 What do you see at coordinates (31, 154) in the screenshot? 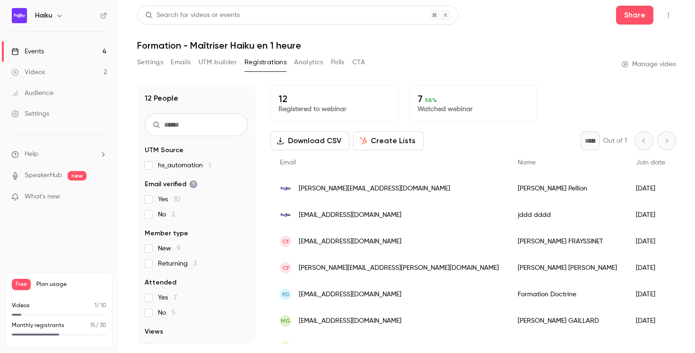
I see `span: Help` at bounding box center [31, 154].